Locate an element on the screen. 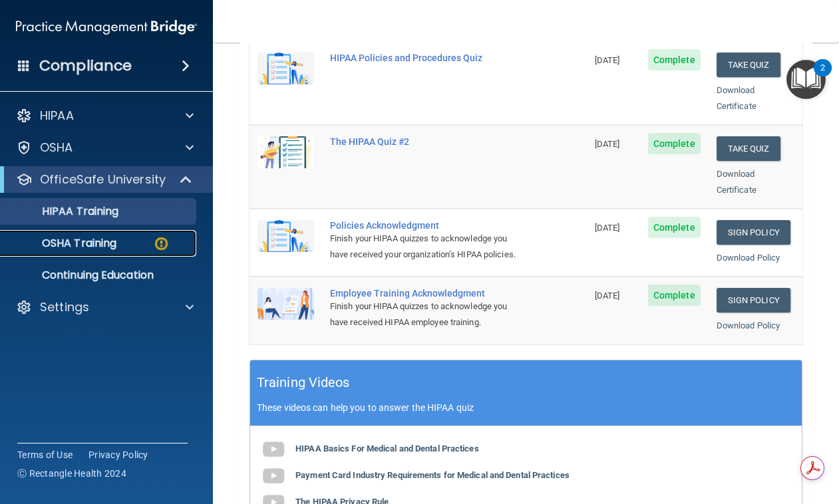  div: HIPAA Policies and Procedures Quiz is located at coordinates (425, 58).